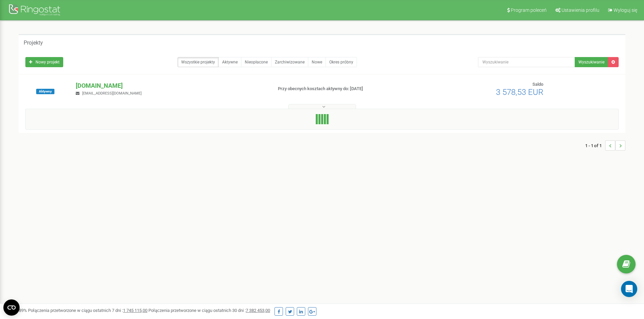 This screenshot has width=644, height=319. Describe the element at coordinates (33, 43) in the screenshot. I see `h5: Projekty` at that location.